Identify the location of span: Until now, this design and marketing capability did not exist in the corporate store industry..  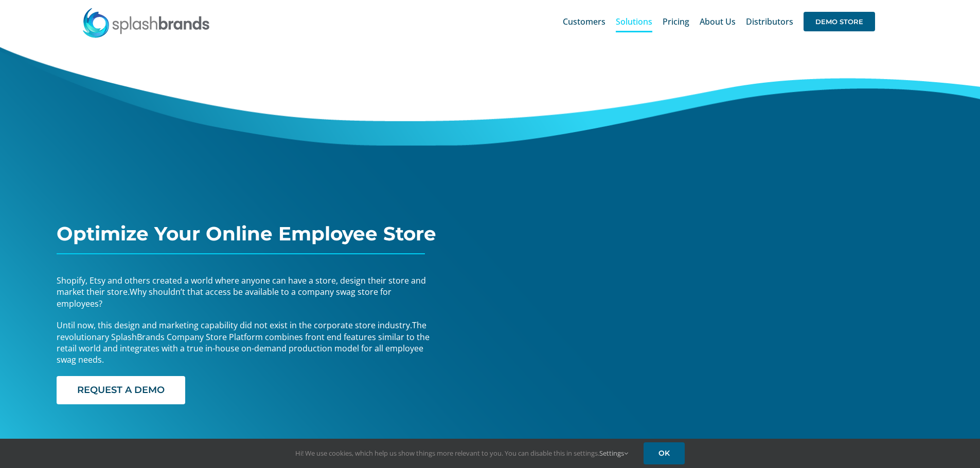
(234, 325).